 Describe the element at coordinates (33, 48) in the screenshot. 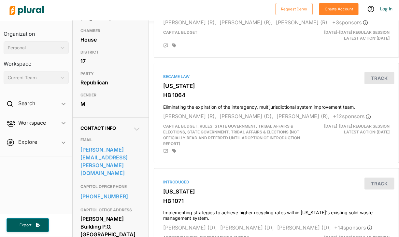

I see `div: Personal` at that location.